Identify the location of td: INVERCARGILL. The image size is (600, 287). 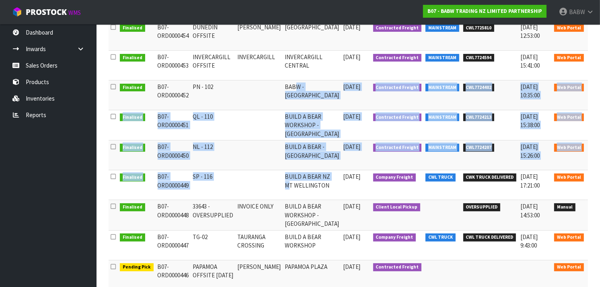
(259, 66).